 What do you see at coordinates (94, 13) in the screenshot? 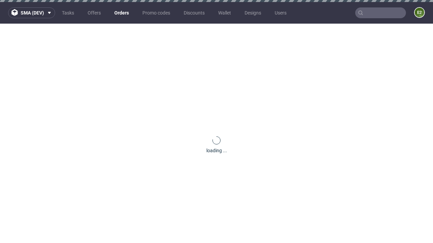
I see `a: Offers` at bounding box center [94, 13].